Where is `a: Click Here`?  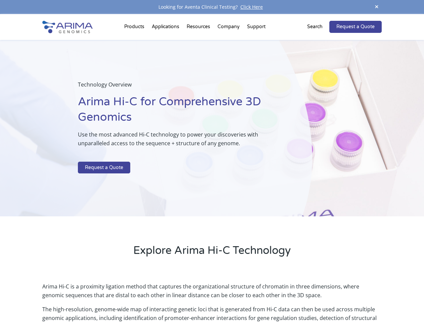
a: Click Here is located at coordinates (252, 7).